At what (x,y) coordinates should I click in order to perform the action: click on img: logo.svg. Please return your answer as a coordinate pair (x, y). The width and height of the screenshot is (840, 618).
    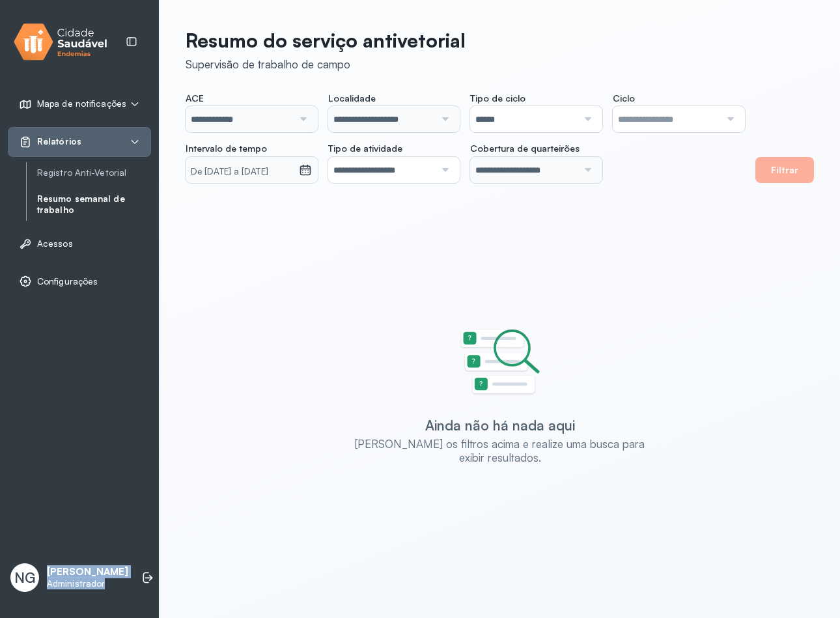
    Looking at the image, I should click on (61, 41).